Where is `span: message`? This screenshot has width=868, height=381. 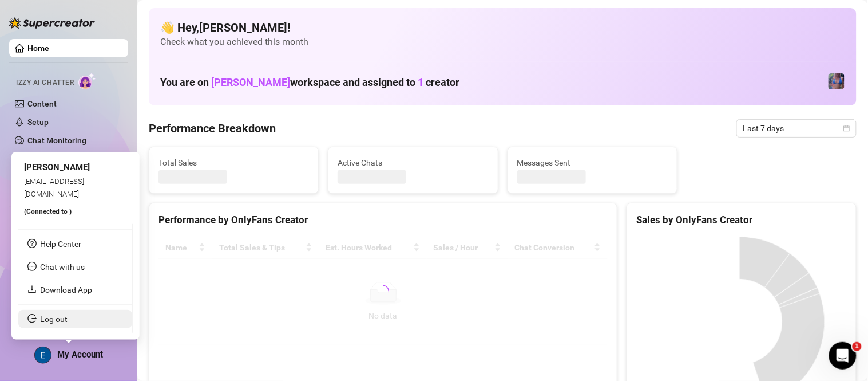
span: message is located at coordinates (32, 266).